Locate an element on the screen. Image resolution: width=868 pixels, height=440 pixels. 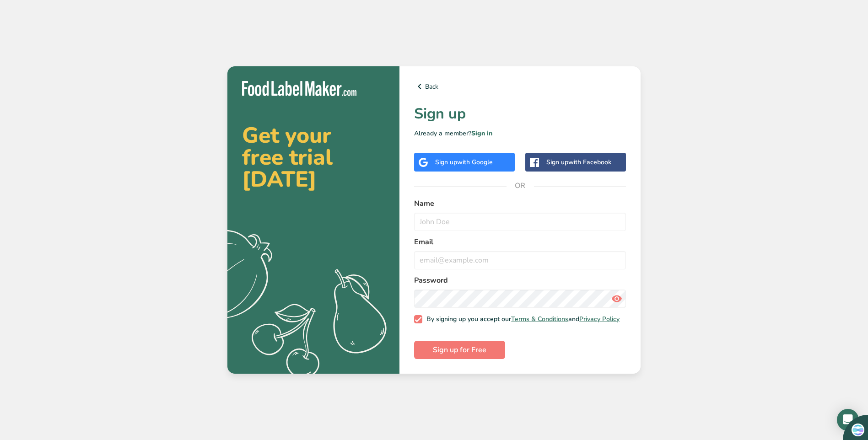
span: with Google is located at coordinates (475, 162).